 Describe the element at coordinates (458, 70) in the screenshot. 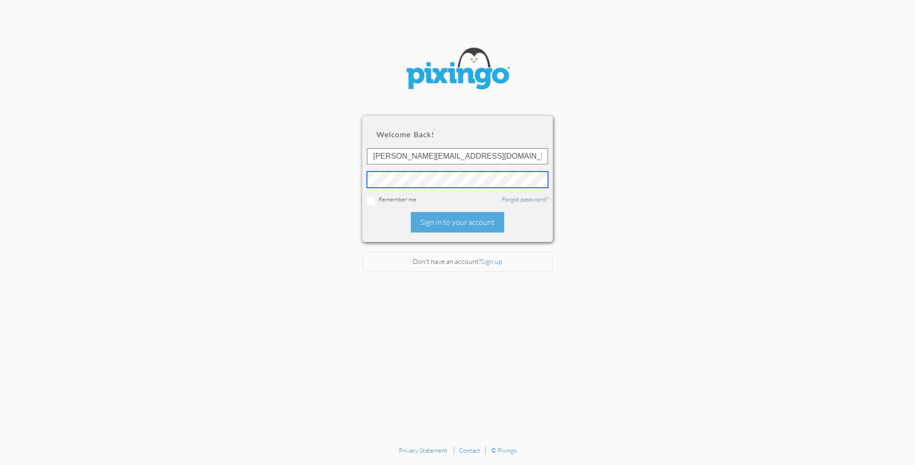

I see `img: pixingo logo` at that location.